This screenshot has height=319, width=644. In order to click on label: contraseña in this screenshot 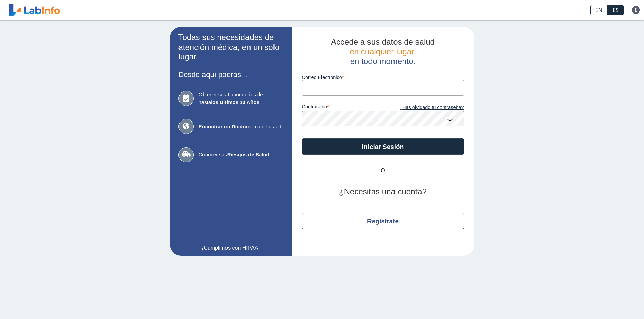, I will do `click(343, 108)`.